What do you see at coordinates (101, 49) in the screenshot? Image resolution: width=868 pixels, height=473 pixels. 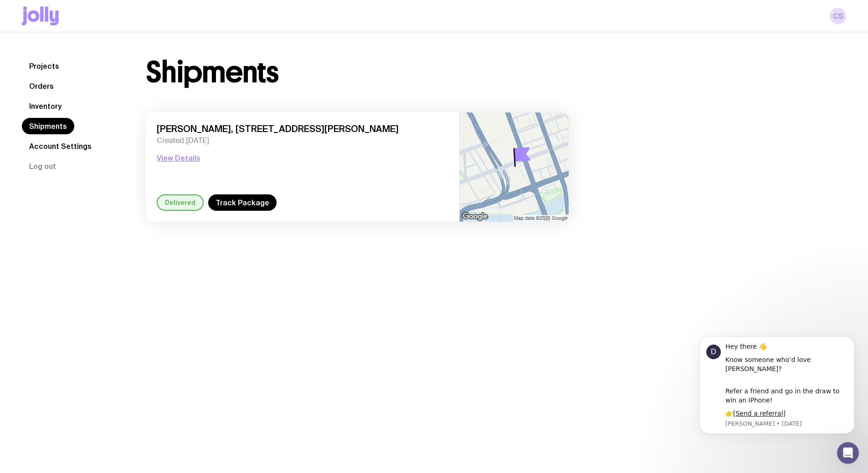 I see `div: Message content` at bounding box center [101, 49].